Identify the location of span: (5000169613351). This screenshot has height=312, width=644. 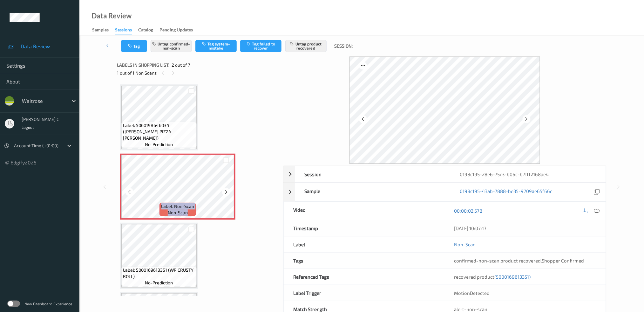
(513, 277).